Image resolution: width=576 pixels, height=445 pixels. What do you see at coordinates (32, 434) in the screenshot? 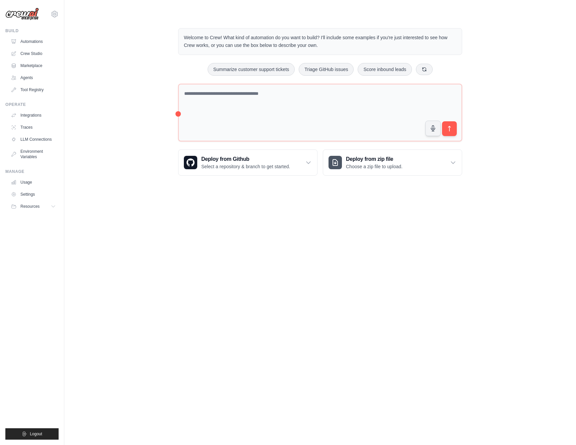
I see `button: Logout` at bounding box center [32, 434].